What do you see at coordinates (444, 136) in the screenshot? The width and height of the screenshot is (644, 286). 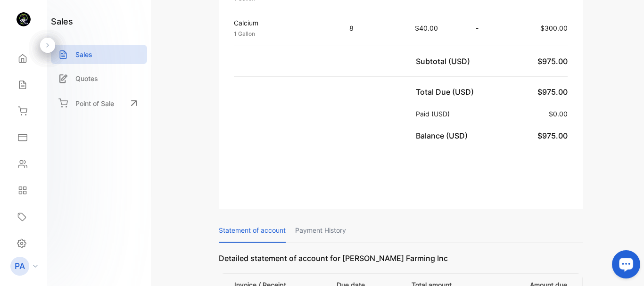 I see `p: Balance (USD)` at bounding box center [444, 136].